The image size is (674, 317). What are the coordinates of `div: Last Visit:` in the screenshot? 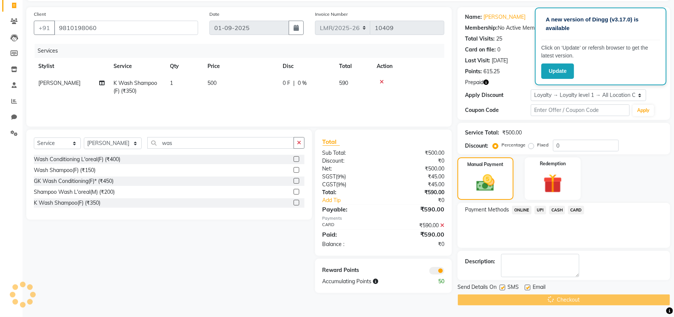 It's located at (477, 60).